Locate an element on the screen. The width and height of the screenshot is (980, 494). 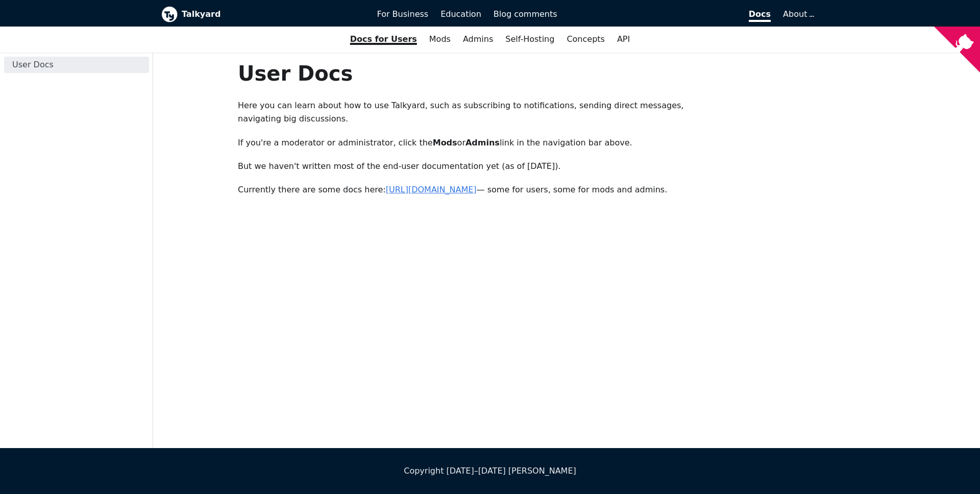
a: Mods is located at coordinates (440, 40).